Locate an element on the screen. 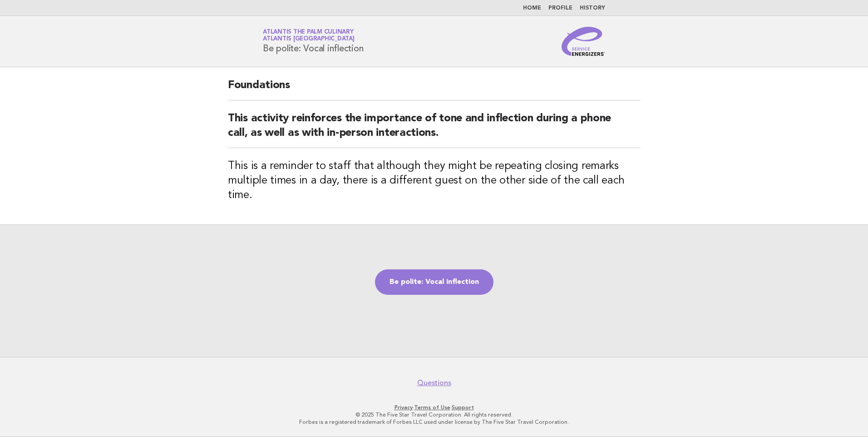 This screenshot has height=437, width=868. a: Be polite: Vocal inflection is located at coordinates (434, 282).